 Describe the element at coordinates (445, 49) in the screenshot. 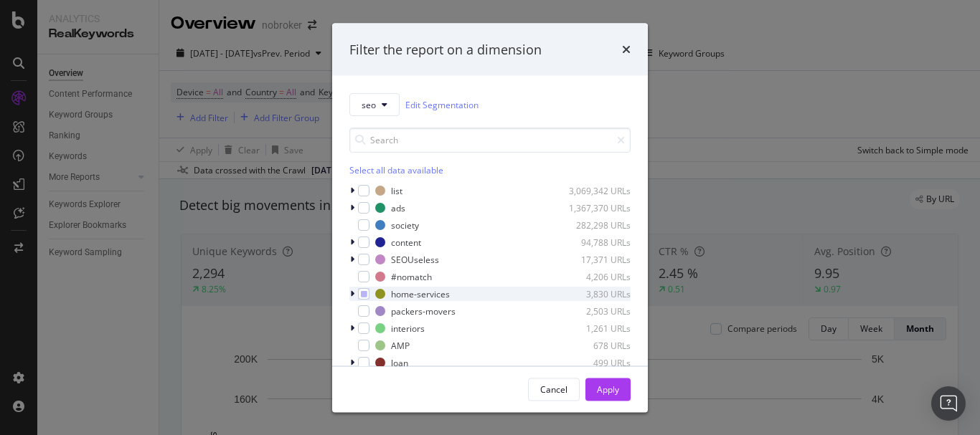

I see `div: Filter the report on a dimension` at that location.